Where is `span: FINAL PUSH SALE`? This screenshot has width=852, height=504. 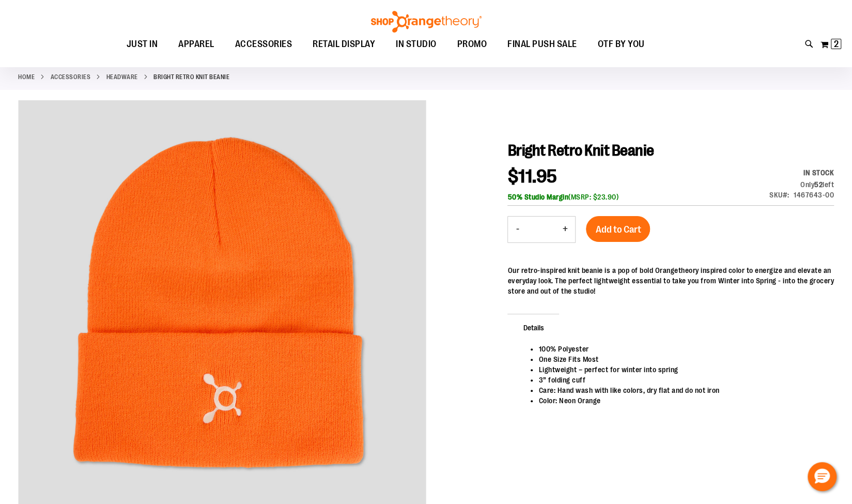 span: FINAL PUSH SALE is located at coordinates (542, 44).